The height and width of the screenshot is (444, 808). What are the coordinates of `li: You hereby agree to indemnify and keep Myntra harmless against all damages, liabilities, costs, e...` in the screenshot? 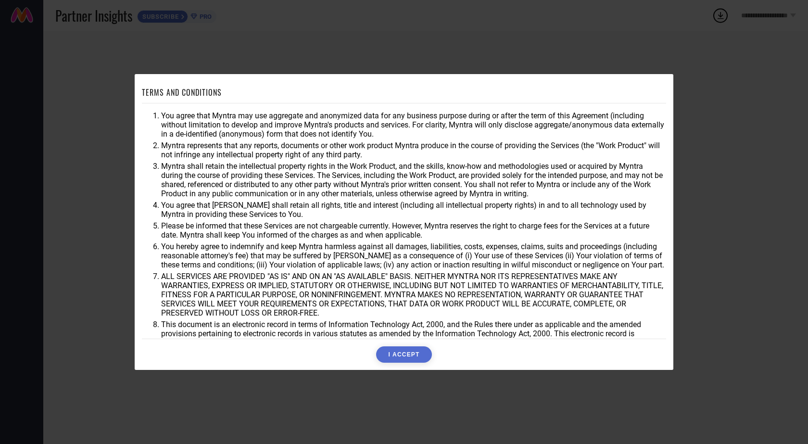 It's located at (414, 256).